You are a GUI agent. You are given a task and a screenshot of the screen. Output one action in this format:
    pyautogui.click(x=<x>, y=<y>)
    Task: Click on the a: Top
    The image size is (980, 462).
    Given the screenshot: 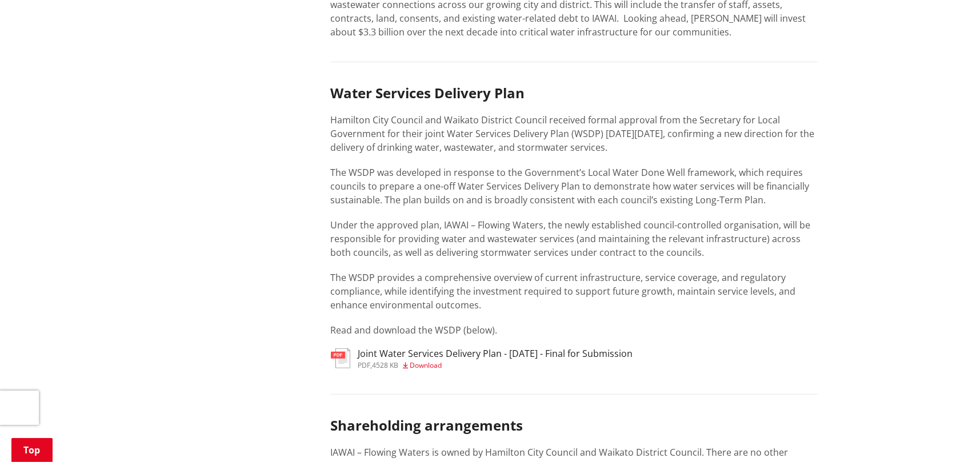 What is the action you would take?
    pyautogui.click(x=32, y=450)
    